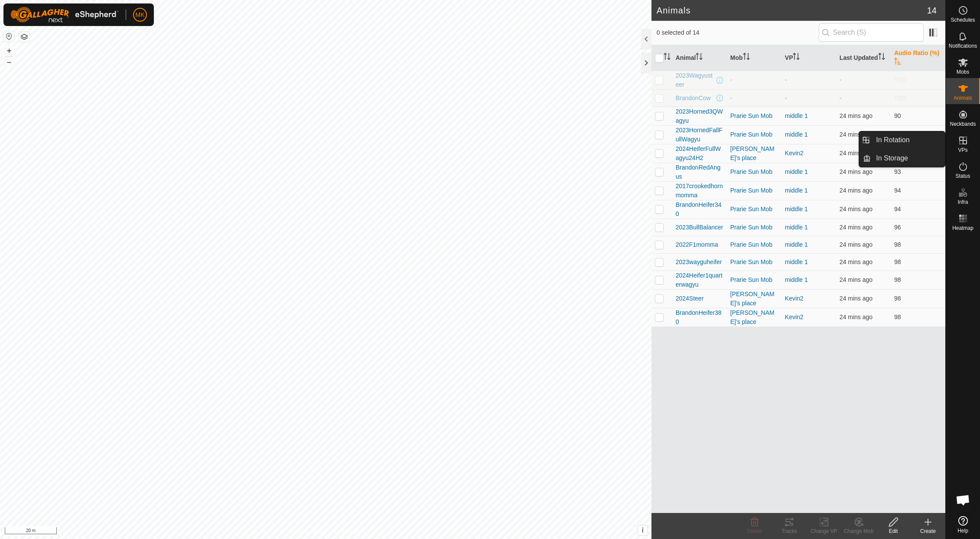  What do you see at coordinates (697, 244) in the screenshot?
I see `span: 2022F1momma` at bounding box center [697, 244].